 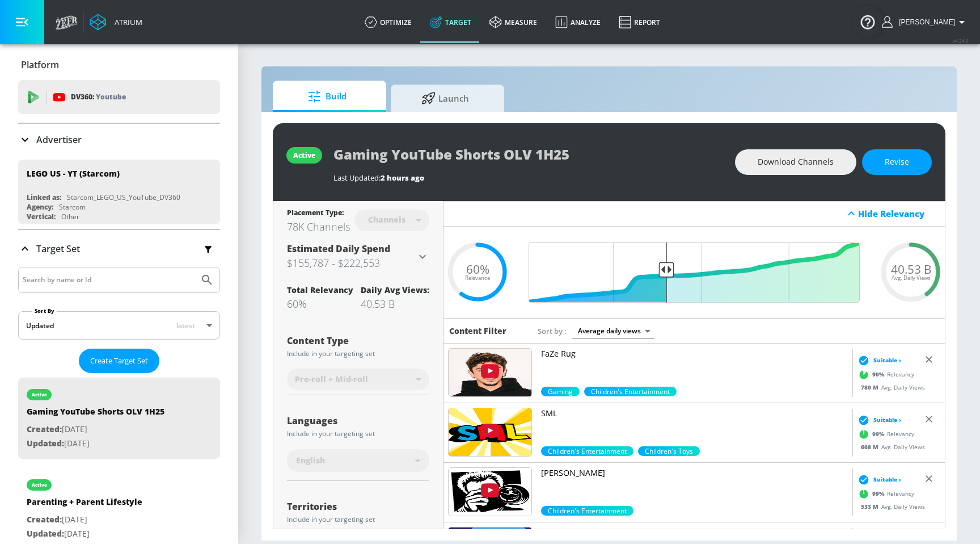 What do you see at coordinates (119, 192) in the screenshot?
I see `div: LEGO US - YT (Starcom)Linked as:Starcom_LEGO_US_YouTube_DV360Agency:StarcomVertical:Other` at bounding box center [119, 192].